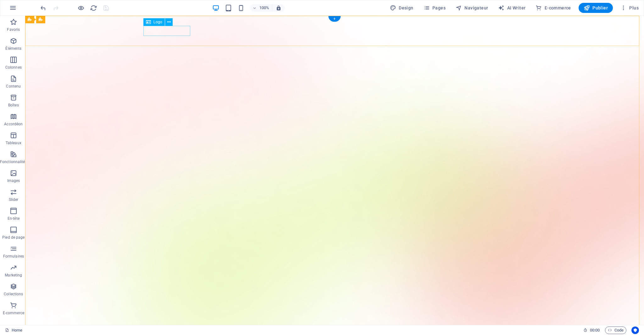  I want to click on p: Slider, so click(14, 200).